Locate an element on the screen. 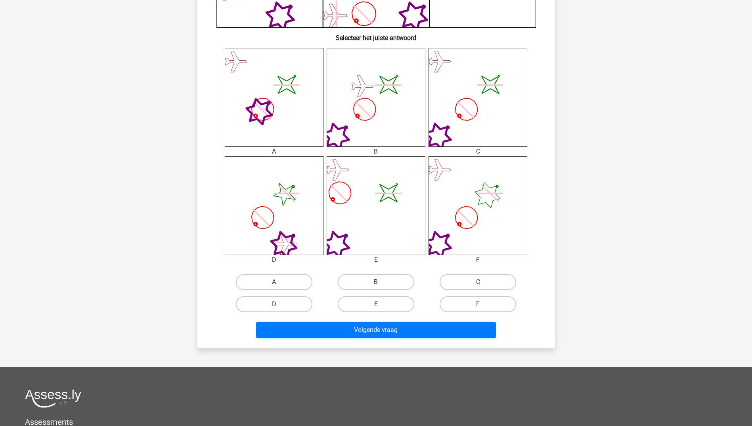  div: F is located at coordinates (477, 260).